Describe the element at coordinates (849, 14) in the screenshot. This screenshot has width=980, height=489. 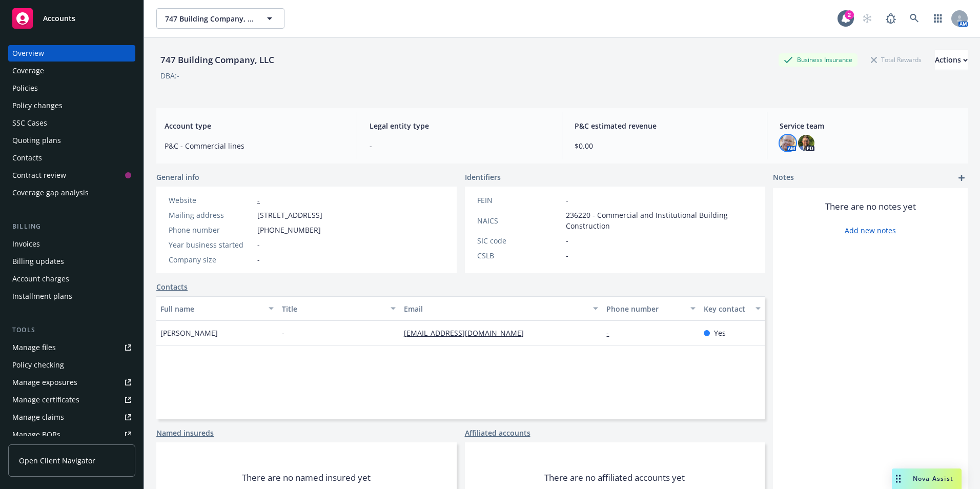
I see `div: 2` at that location.